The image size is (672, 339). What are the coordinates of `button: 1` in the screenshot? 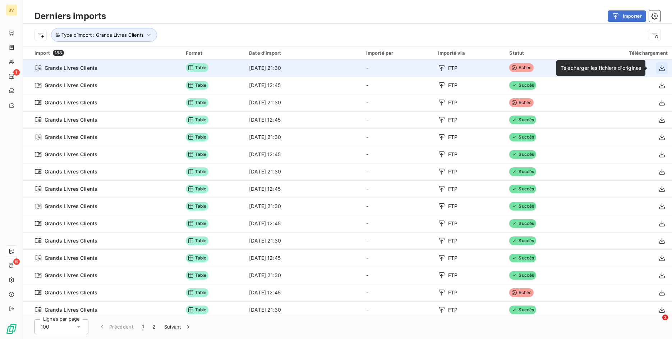 It's located at (143, 326).